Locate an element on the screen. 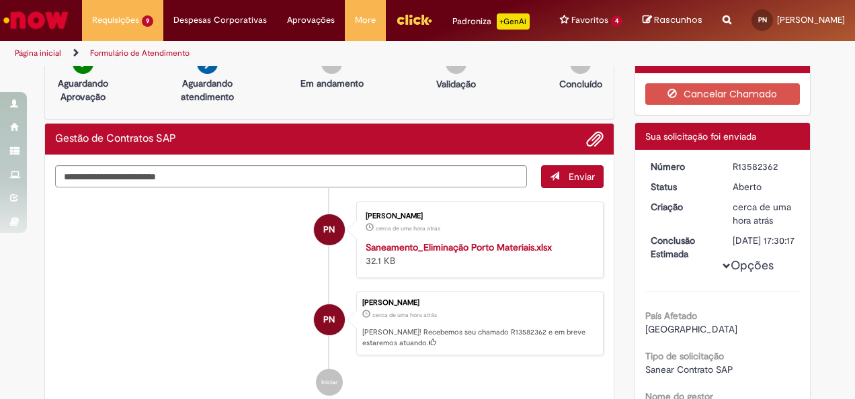  div: Padroniza is located at coordinates (490, 22).